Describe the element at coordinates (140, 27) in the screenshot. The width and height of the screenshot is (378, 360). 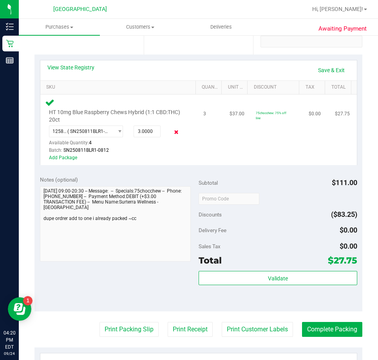
I see `a: Customers` at that location.